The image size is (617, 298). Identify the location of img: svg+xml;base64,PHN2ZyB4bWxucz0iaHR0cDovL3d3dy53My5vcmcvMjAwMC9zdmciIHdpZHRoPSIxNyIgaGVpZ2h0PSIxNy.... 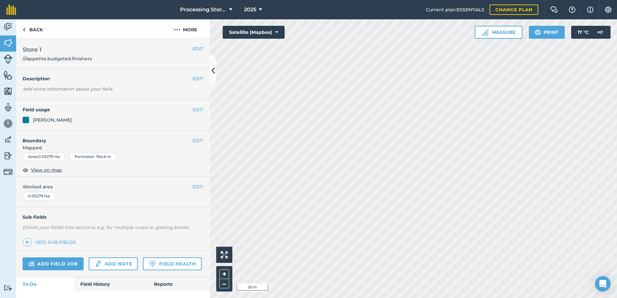
(591, 10).